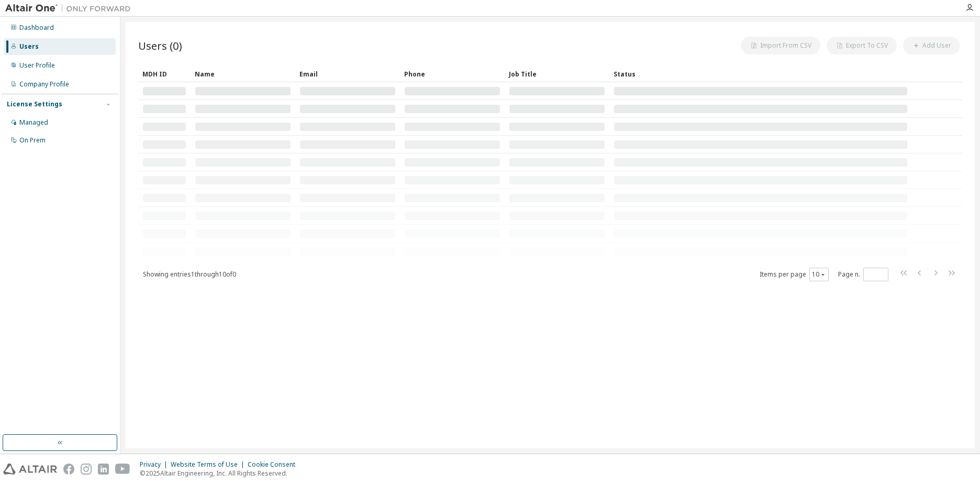 This screenshot has height=484, width=980. I want to click on span: Items per page, so click(795, 274).